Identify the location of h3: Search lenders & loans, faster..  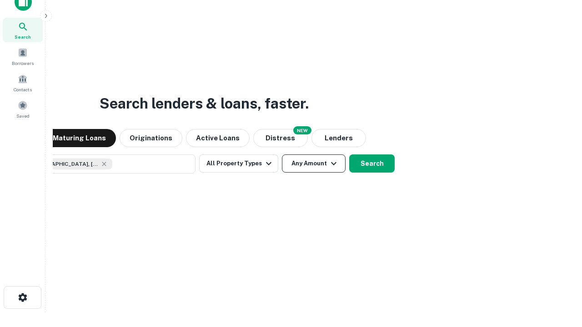
(204, 104).